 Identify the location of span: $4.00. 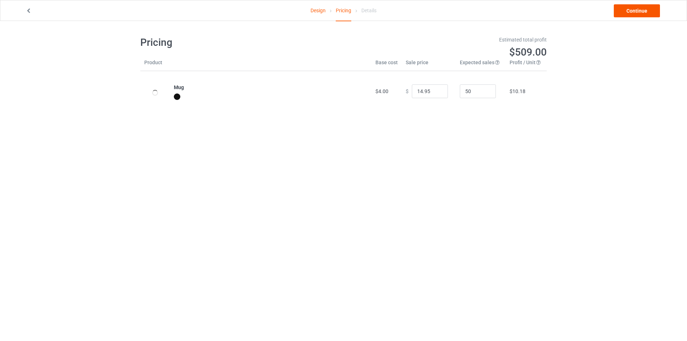
(382, 91).